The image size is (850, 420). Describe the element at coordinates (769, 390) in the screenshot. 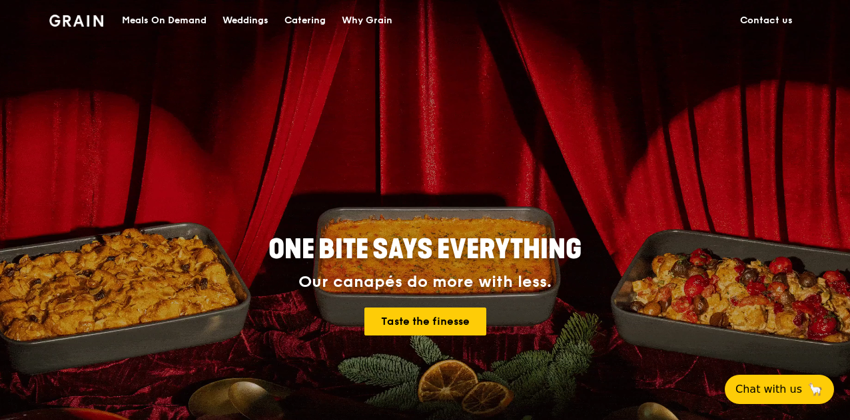

I see `span: Chat with us` at that location.